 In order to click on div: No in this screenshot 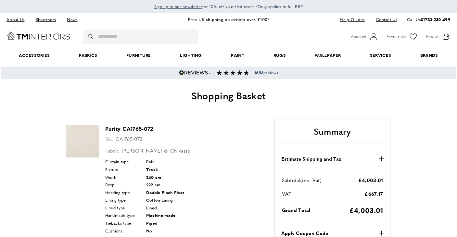, I will do `click(149, 231)`.